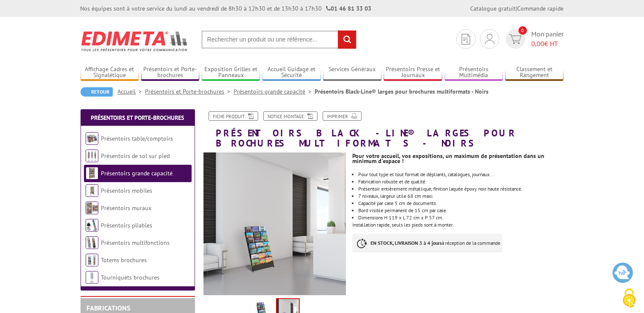 Image resolution: width=644 pixels, height=313 pixels. What do you see at coordinates (494, 9) in the screenshot?
I see `a: Catalogue gratuit` at bounding box center [494, 9].